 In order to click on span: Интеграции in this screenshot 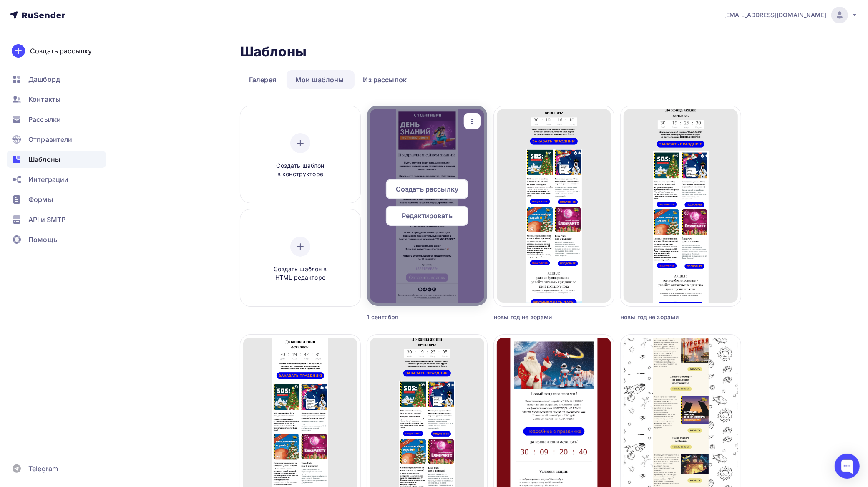, I will do `click(49, 180)`.